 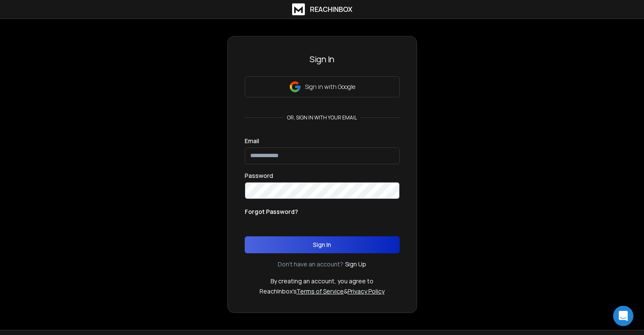 What do you see at coordinates (330, 87) in the screenshot?
I see `p: Sign in with Google` at bounding box center [330, 87].